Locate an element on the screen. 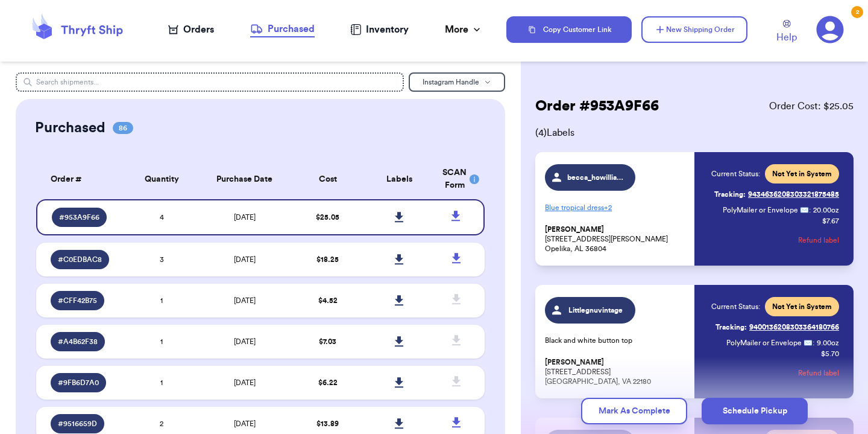 This screenshot has width=868, height=434. span: $ 4.52 is located at coordinates (328, 301).